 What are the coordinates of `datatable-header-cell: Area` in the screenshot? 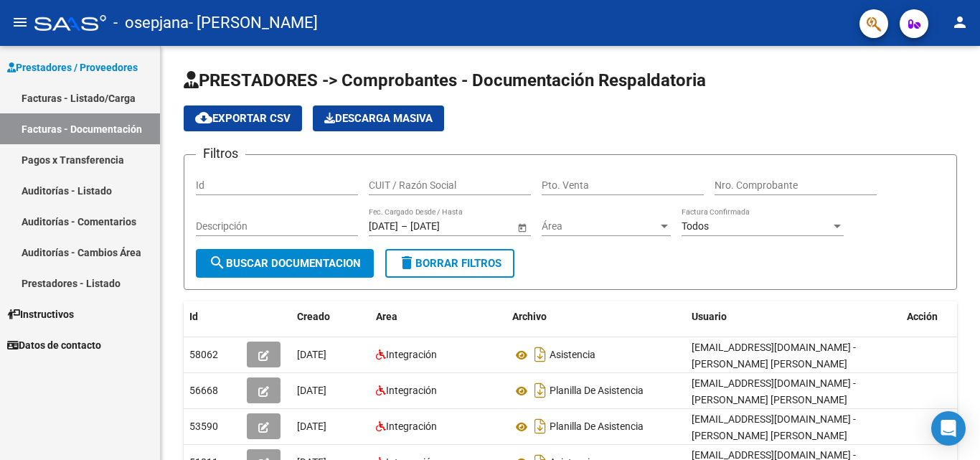 It's located at (439, 316).